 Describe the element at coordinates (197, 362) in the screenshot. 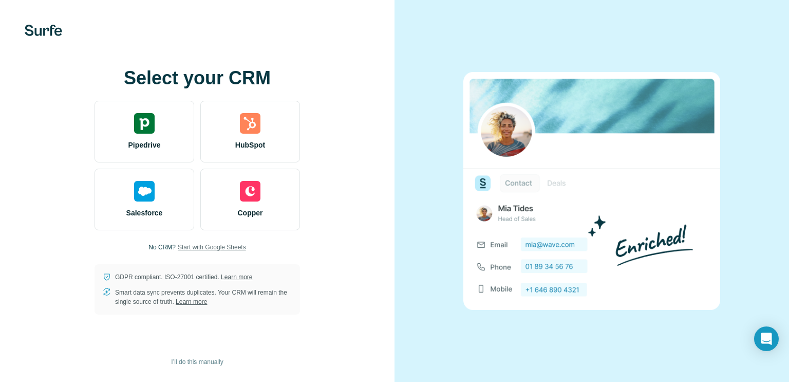

I see `button: I’ll do this manually` at that location.